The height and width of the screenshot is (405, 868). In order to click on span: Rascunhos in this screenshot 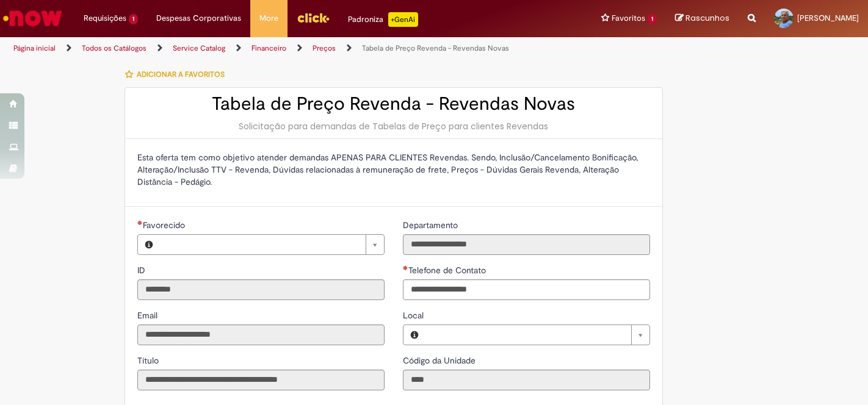, I will do `click(707, 18)`.